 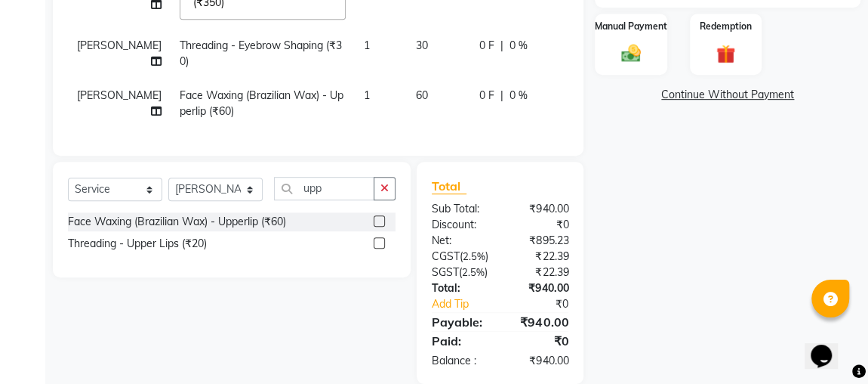 What do you see at coordinates (466, 304) in the screenshot?
I see `a: Add Tip` at bounding box center [466, 304].